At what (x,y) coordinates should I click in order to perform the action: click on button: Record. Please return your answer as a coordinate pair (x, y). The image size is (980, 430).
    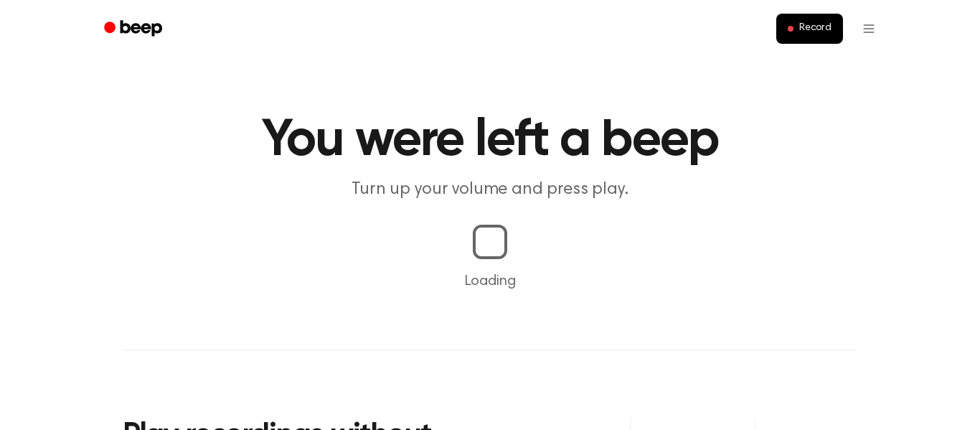
    Looking at the image, I should click on (809, 28).